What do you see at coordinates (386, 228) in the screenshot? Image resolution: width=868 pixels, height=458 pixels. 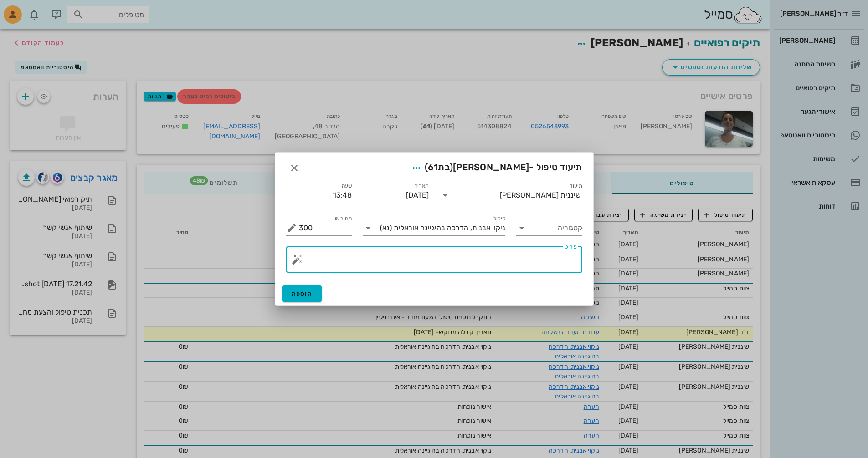 I see `span: (נא)` at bounding box center [386, 228].